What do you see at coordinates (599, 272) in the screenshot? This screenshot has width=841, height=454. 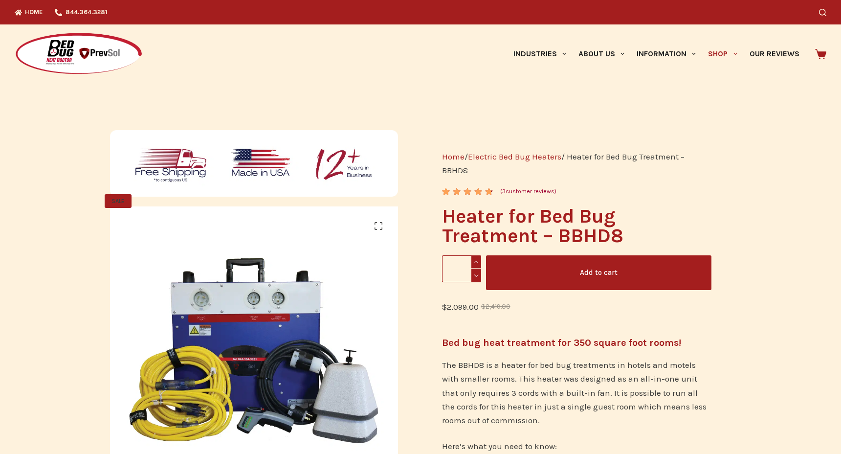 I see `button: Add to cart` at bounding box center [599, 272].